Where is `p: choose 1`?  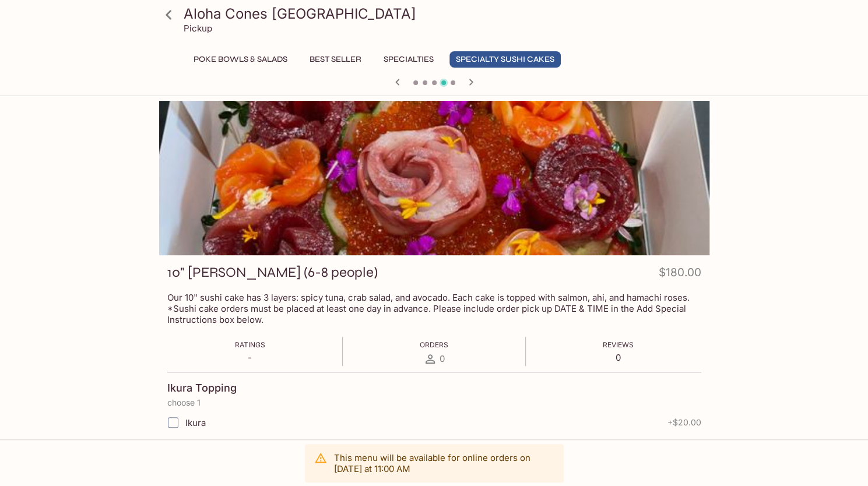
p: choose 1 is located at coordinates (434, 403).